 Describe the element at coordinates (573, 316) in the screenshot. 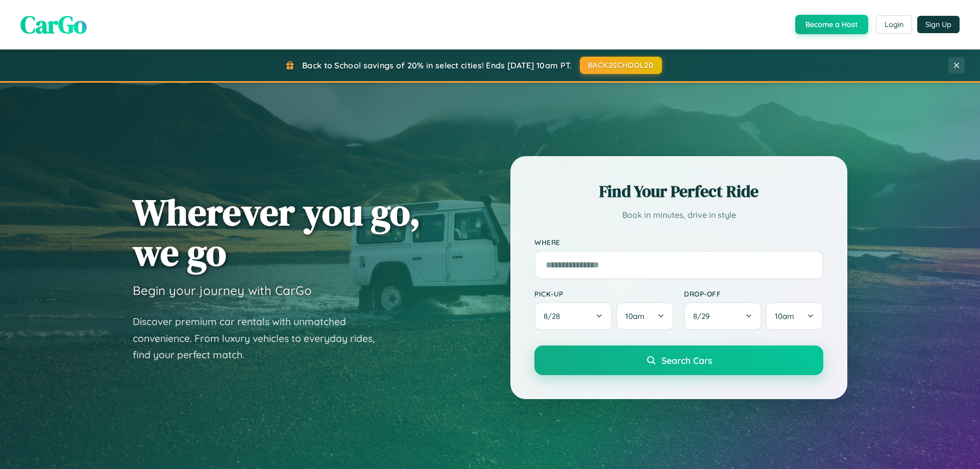

I see `button: 8/28` at that location.